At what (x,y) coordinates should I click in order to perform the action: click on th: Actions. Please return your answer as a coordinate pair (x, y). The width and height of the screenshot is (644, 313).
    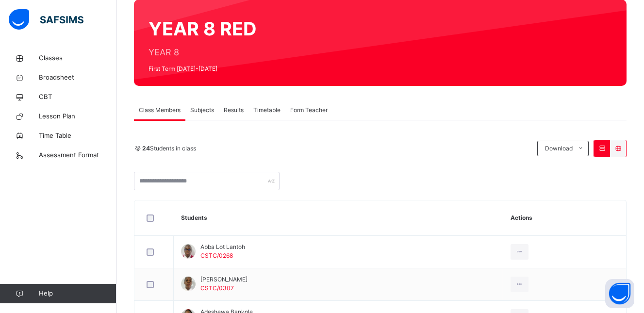
    Looking at the image, I should click on (565, 218).